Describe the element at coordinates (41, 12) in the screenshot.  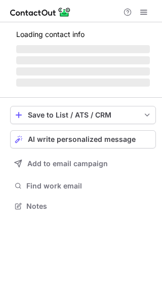
I see `img: ContactOut v5.3.10` at that location.